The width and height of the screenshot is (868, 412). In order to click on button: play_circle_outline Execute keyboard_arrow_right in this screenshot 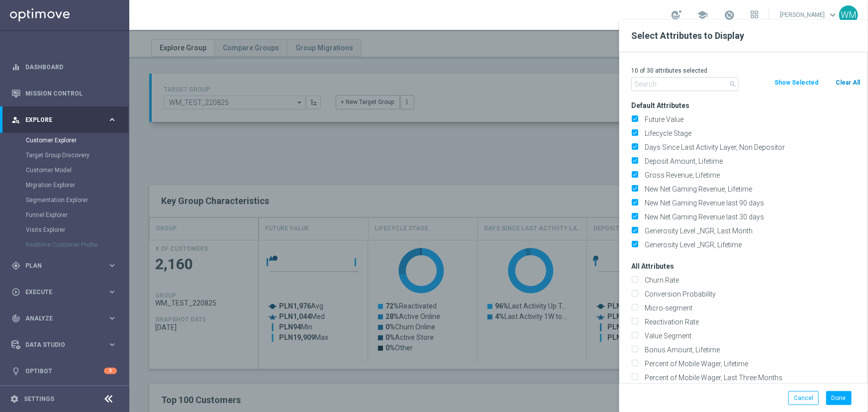, I will do `click(64, 292)`.